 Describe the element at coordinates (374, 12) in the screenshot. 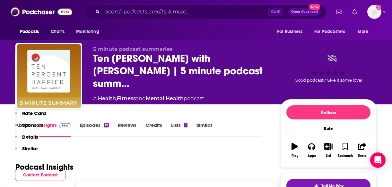

I see `span: Logged in as megcassidy` at that location.